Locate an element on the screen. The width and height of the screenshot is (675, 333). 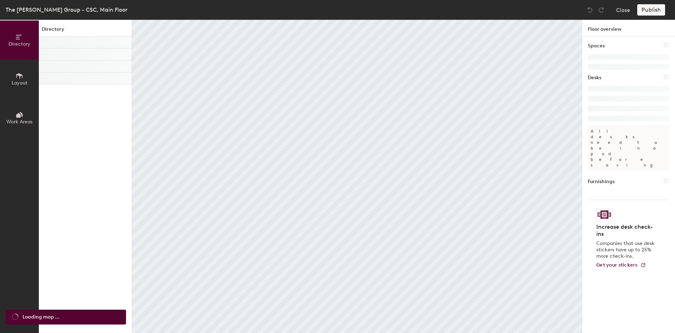
span: Get your stickers is located at coordinates (617, 265).